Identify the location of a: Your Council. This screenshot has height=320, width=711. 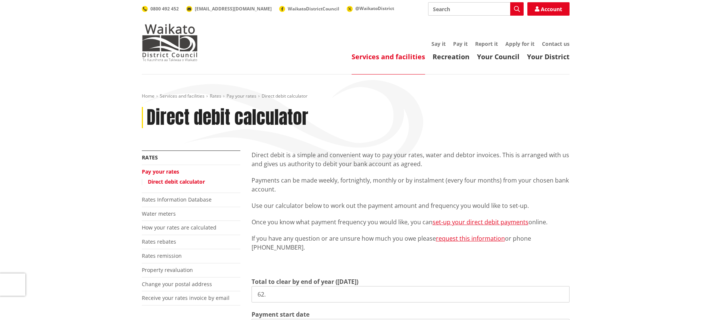
(498, 57).